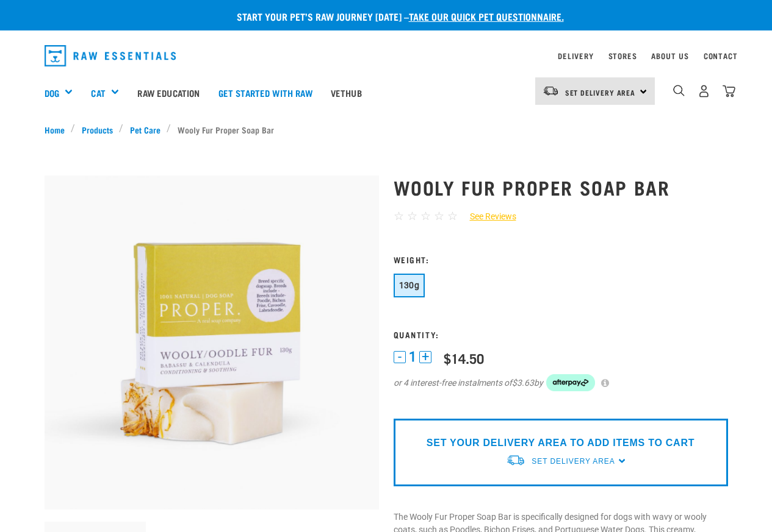 The width and height of the screenshot is (772, 532). What do you see at coordinates (561, 383) in the screenshot?
I see `div: or 4 interest-free instalments of by` at bounding box center [561, 383].